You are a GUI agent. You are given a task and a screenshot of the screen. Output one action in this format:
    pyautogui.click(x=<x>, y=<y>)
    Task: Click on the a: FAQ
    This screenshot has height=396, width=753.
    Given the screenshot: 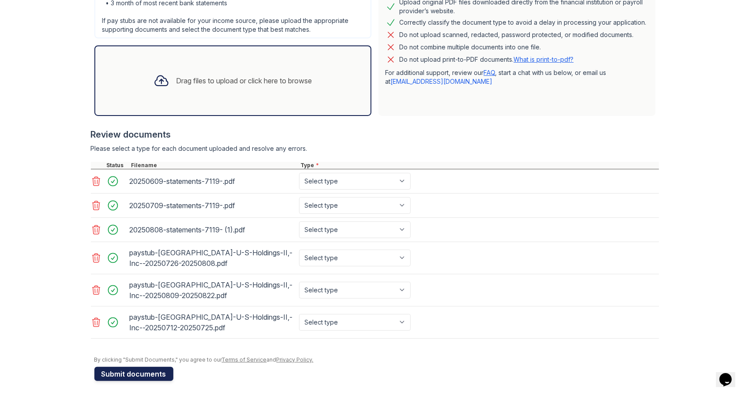 What is the action you would take?
    pyautogui.click(x=489, y=72)
    